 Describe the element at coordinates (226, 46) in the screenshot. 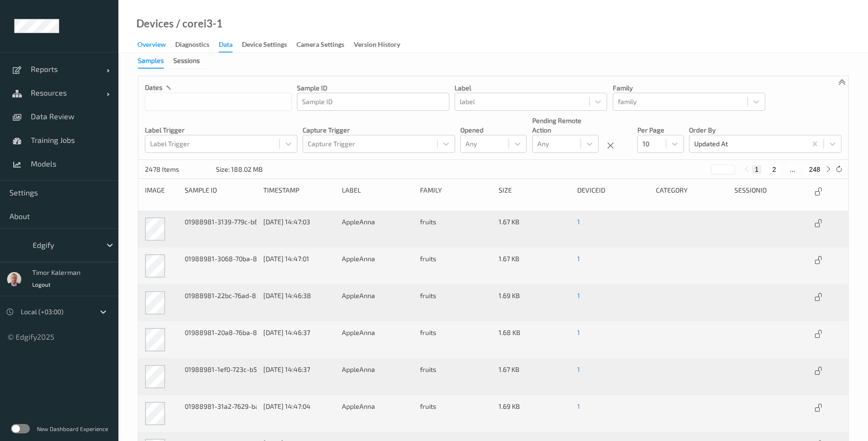

I see `div: Data` at that location.